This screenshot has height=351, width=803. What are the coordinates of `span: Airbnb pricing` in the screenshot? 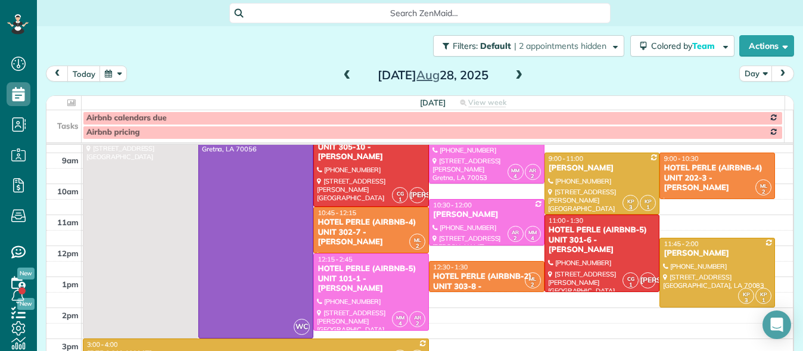 It's located at (113, 132).